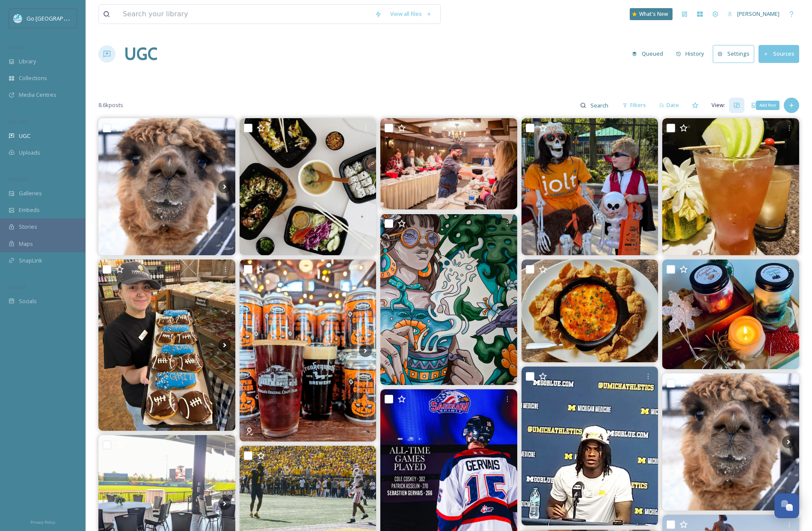 Image resolution: width=812 pixels, height=531 pixels. What do you see at coordinates (111, 105) in the screenshot?
I see `span: 8.6k posts` at bounding box center [111, 105].